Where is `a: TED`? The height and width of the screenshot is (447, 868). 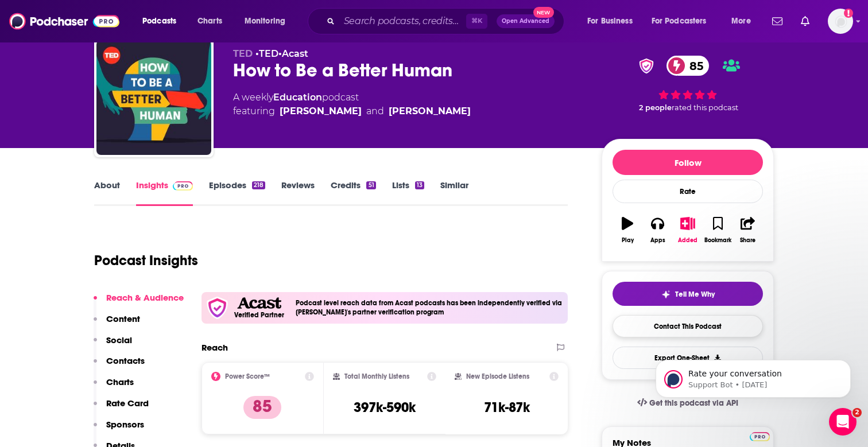 a: TED is located at coordinates (268, 54).